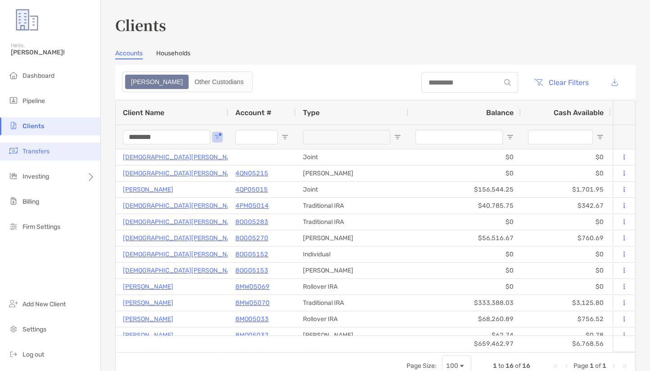 Image resolution: width=650 pixels, height=371 pixels. What do you see at coordinates (464, 319) in the screenshot?
I see `div: $68,260.89` at bounding box center [464, 319].